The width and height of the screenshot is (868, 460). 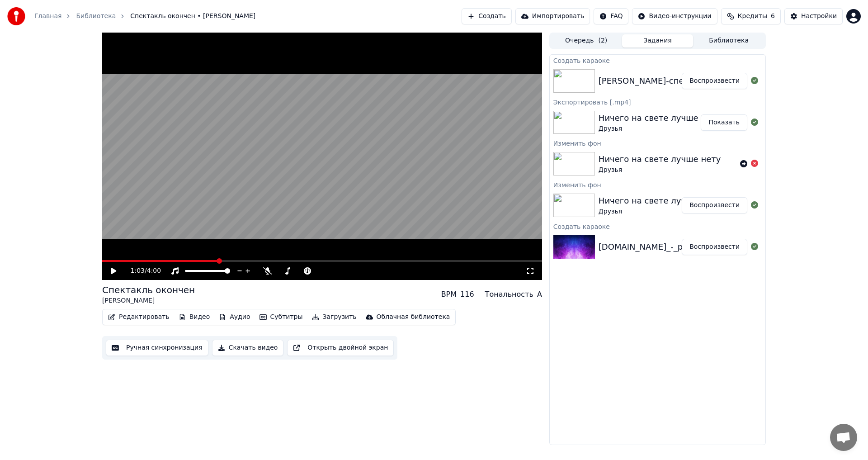 I want to click on span: 1:03, so click(x=137, y=271).